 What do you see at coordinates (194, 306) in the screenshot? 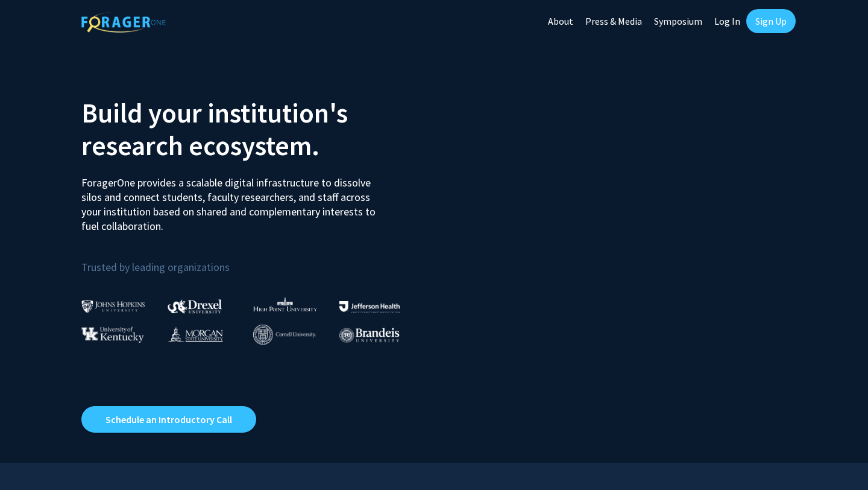
I see `img: Drexel University` at bounding box center [194, 306].